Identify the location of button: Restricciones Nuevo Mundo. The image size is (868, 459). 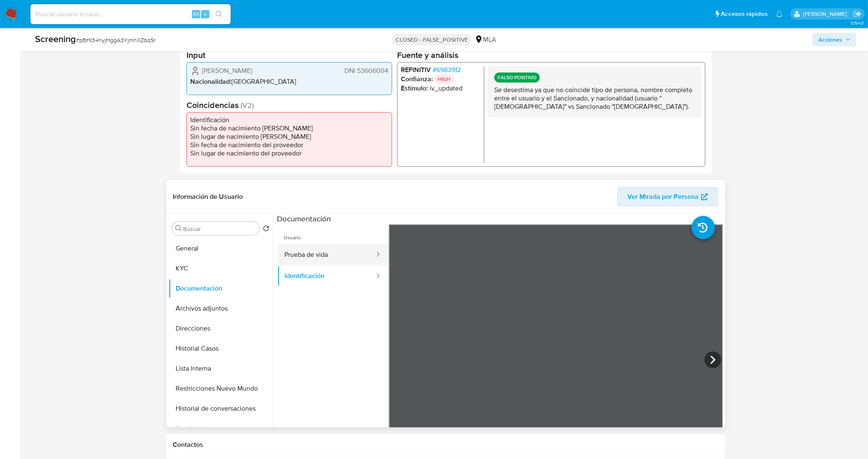
(221, 388).